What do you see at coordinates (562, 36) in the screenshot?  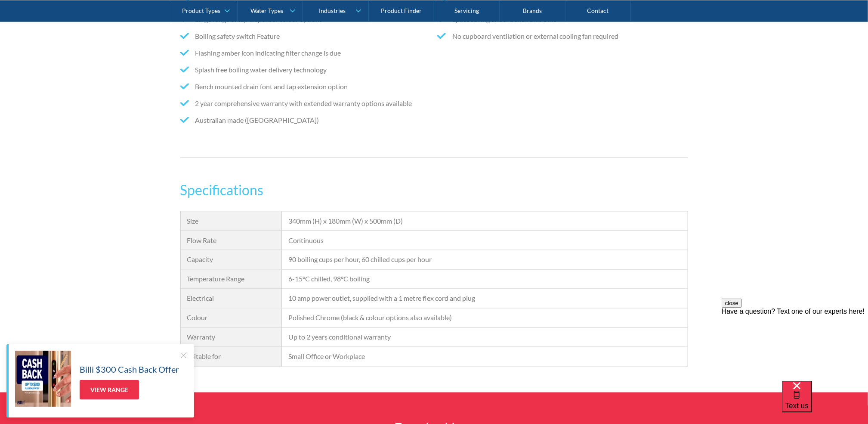 I see `li: No cupboard ventilation or external cooling fan required` at bounding box center [562, 36].